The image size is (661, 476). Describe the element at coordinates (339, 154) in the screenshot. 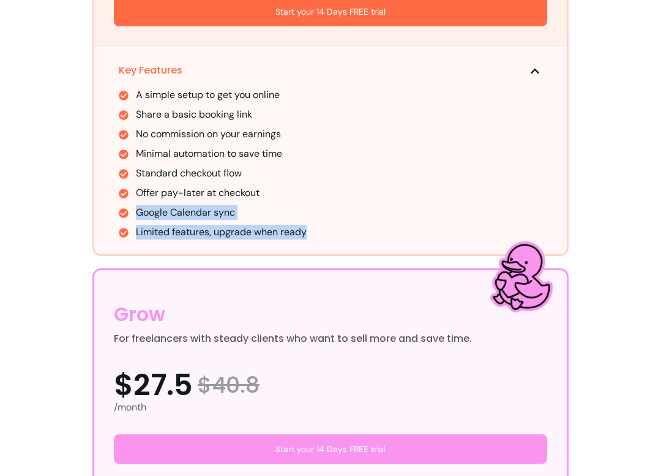

I see `li: Minimal automation to save time` at that location.